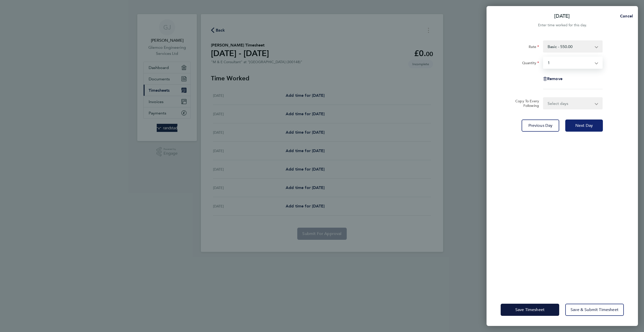 The width and height of the screenshot is (644, 332). I want to click on label: Quantity, so click(531, 64).